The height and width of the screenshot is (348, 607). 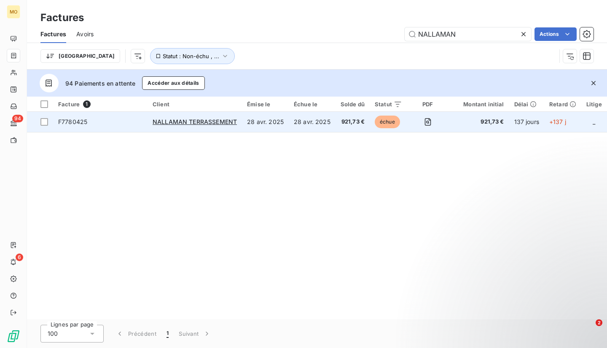 What do you see at coordinates (62, 18) in the screenshot?
I see `h3: Factures` at bounding box center [62, 18].